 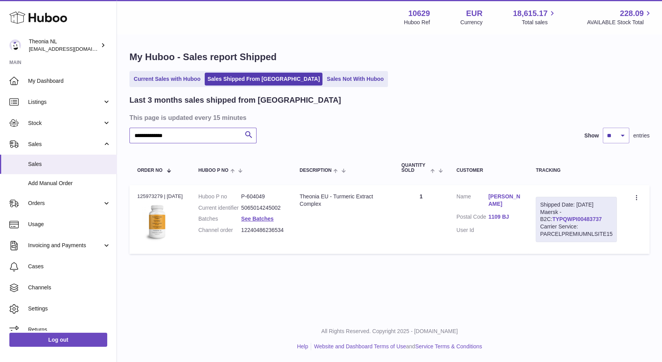 I want to click on a: Log out, so click(x=58, y=339).